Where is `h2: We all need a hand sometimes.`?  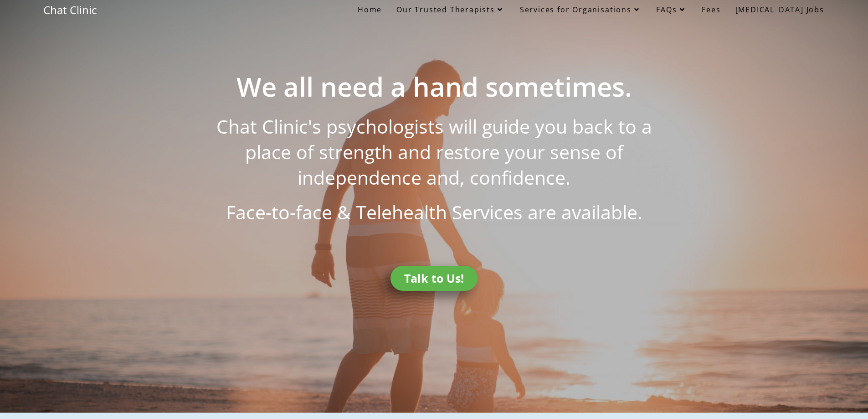
h2: We all need a hand sometimes. is located at coordinates (435, 86).